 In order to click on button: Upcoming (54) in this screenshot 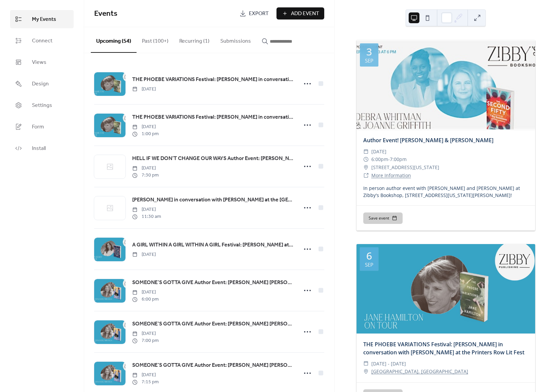, I will do `click(113, 40)`.